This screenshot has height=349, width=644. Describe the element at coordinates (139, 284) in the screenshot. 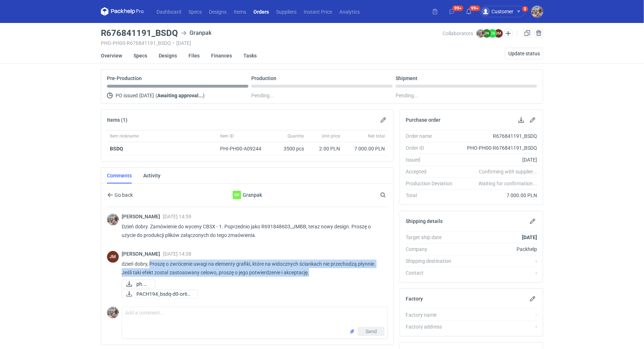

I see `a: ph.png` at that location.